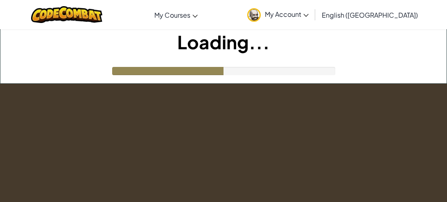 The image size is (447, 202). Describe the element at coordinates (67, 14) in the screenshot. I see `img: CodeCombat logo` at that location.